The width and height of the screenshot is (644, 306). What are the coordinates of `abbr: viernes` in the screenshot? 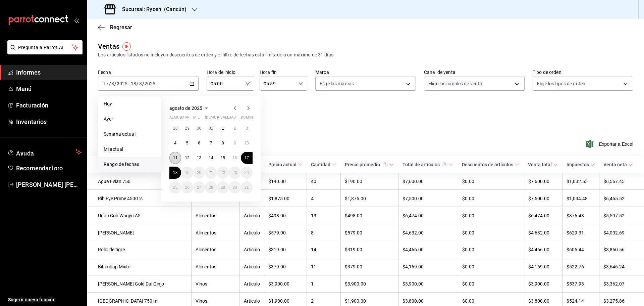 It's located at (226, 119).